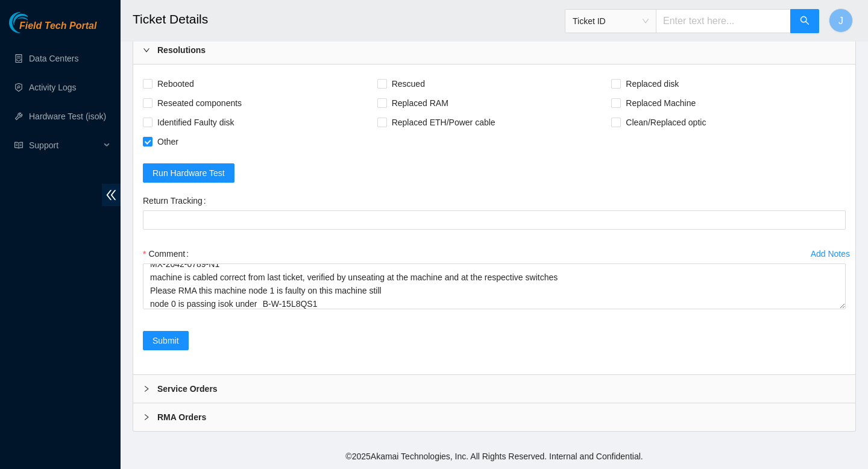 Image resolution: width=868 pixels, height=469 pixels. Describe the element at coordinates (52, 30) in the screenshot. I see `a: Akamai TechnologiesField Tech Portal` at that location.